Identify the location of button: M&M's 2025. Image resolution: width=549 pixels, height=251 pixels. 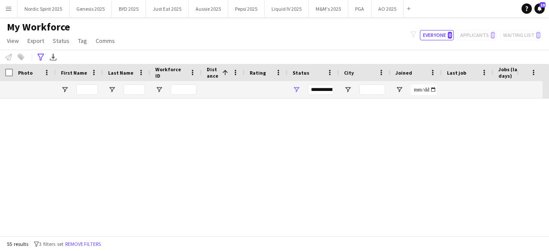
(328, 9).